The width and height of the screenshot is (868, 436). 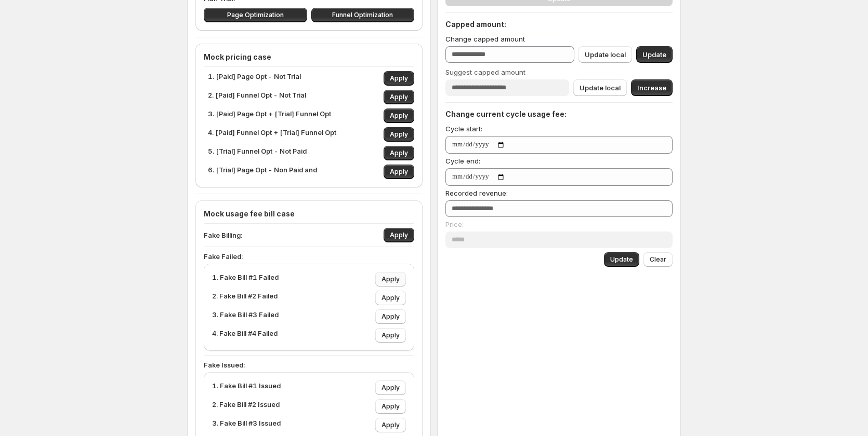 What do you see at coordinates (309, 57) in the screenshot?
I see `h4: Mock pricing case` at bounding box center [309, 57].